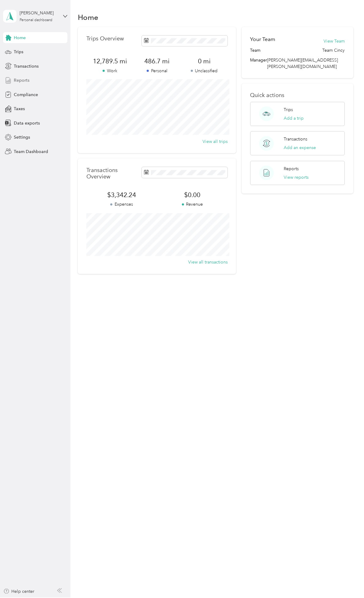 The height and width of the screenshot is (598, 364). What do you see at coordinates (110, 71) in the screenshot?
I see `p: Work` at bounding box center [110, 71].